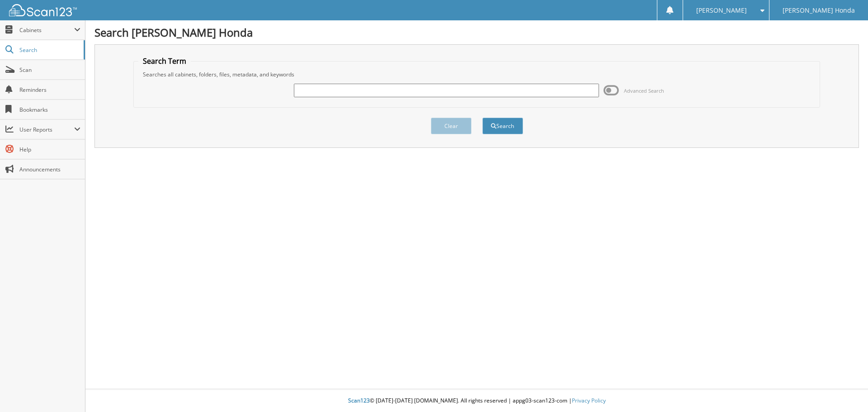 This screenshot has height=412, width=868. What do you see at coordinates (644, 90) in the screenshot?
I see `span: Advanced Search` at bounding box center [644, 90].